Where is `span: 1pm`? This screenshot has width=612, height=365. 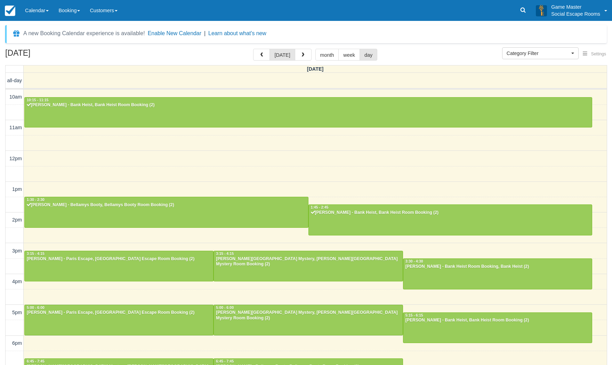 span: 1pm is located at coordinates (17, 189).